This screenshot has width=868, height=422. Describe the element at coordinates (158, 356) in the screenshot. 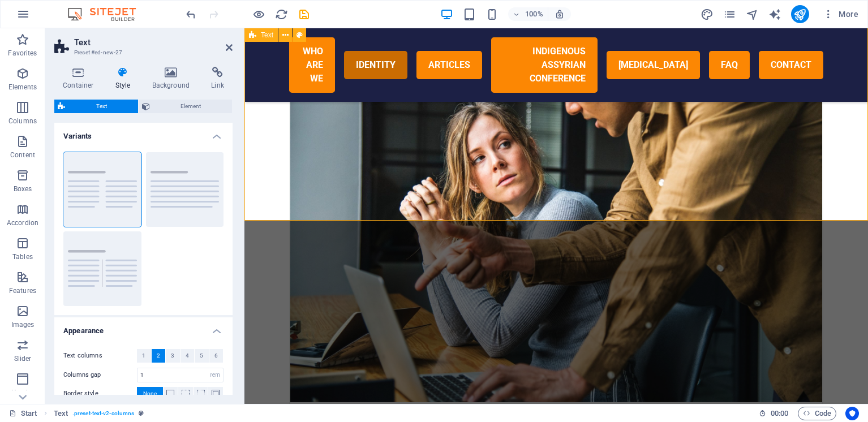

I see `span: 2` at that location.